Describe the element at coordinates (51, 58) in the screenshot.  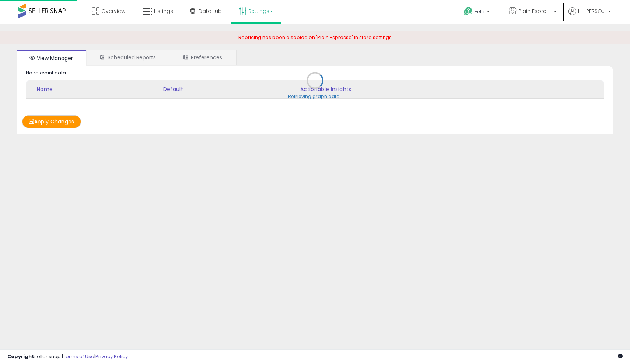
I see `a: View Manager` at that location.